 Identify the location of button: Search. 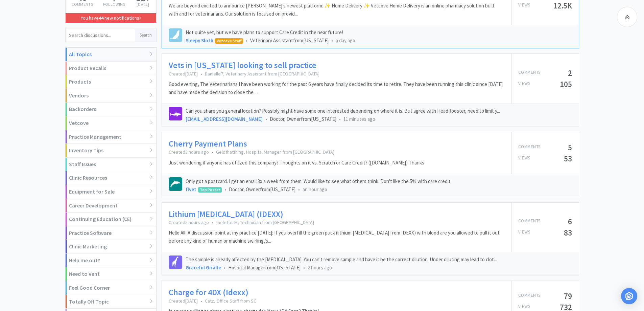
(145, 35).